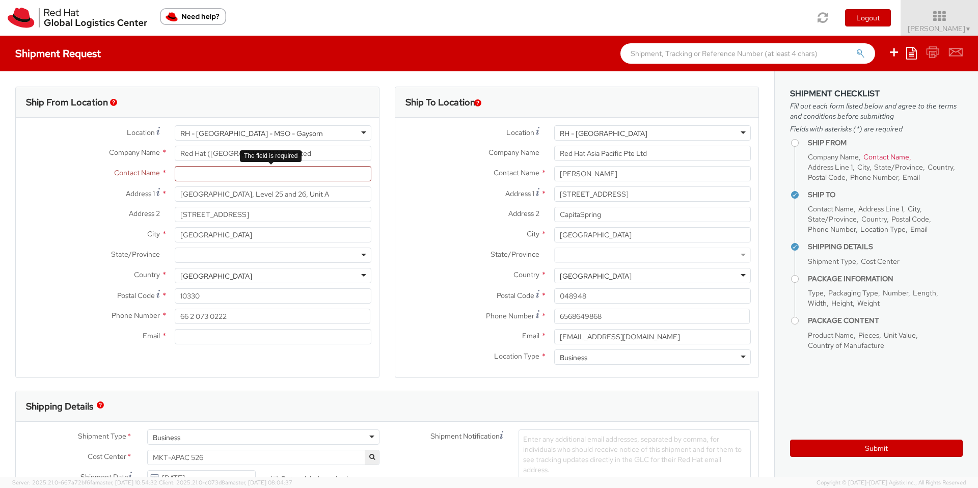 The width and height of the screenshot is (978, 488). I want to click on span: Server: 2025.21.0-667a72bf6fa, so click(85, 482).